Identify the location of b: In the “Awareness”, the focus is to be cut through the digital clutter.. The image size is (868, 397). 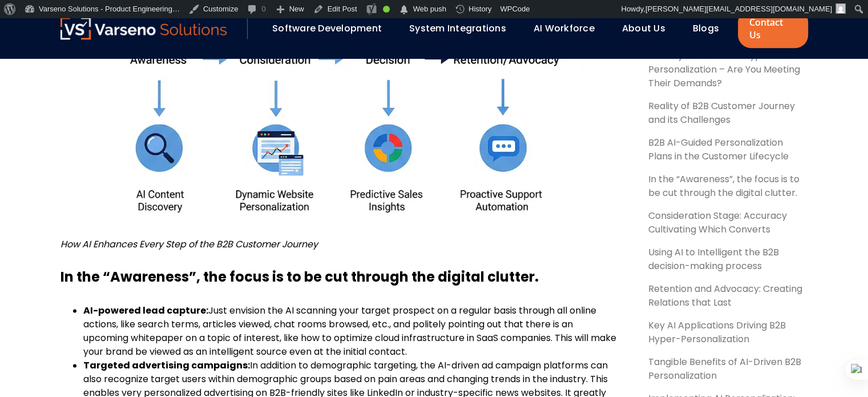
(300, 276).